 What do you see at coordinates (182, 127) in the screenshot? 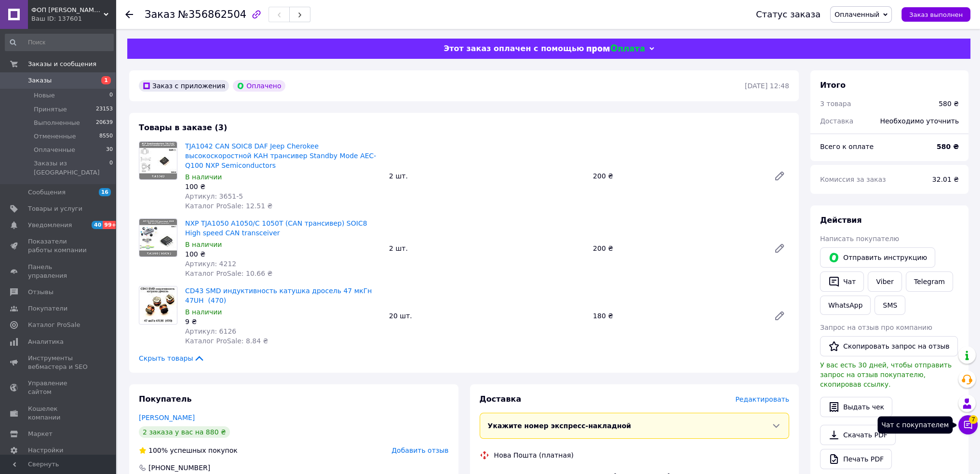
I see `span: Товары в заказе (3)` at bounding box center [182, 127].